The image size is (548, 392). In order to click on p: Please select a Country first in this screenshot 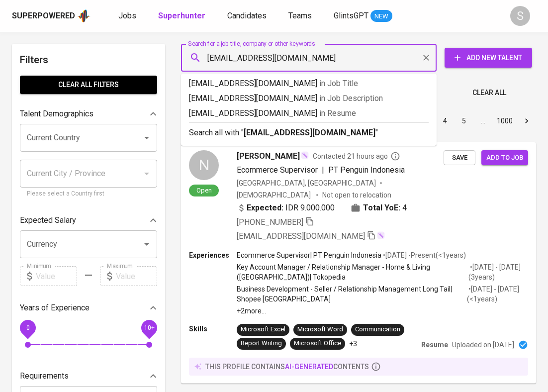, I will do `click(89, 194)`.